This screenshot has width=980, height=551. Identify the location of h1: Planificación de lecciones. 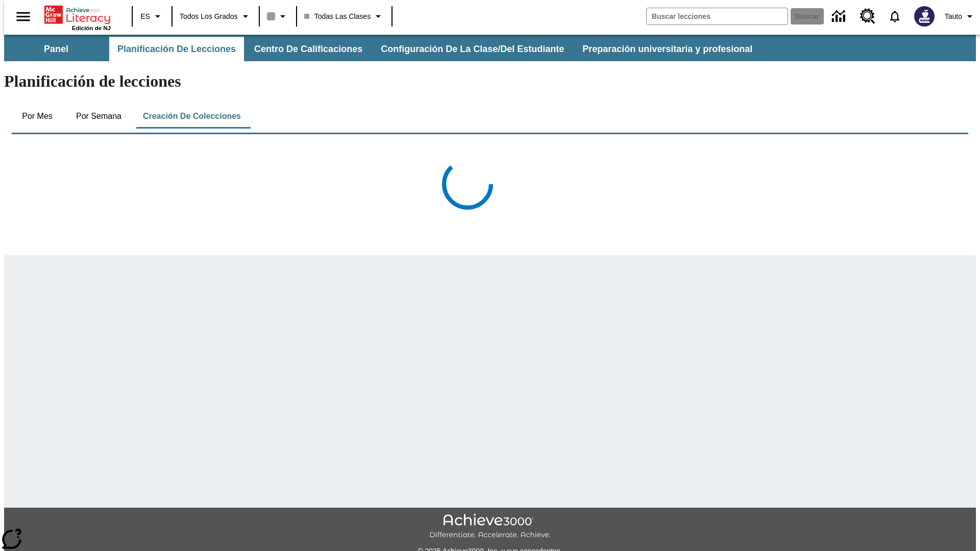
(490, 81).